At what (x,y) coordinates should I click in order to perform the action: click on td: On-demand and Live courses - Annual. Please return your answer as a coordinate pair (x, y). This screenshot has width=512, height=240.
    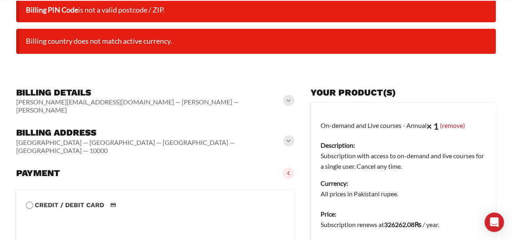
    Looking at the image, I should click on (403, 153).